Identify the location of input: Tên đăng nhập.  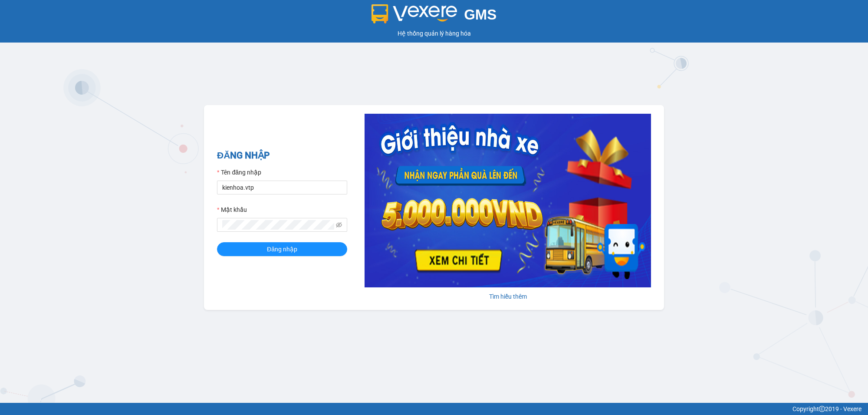
(282, 188).